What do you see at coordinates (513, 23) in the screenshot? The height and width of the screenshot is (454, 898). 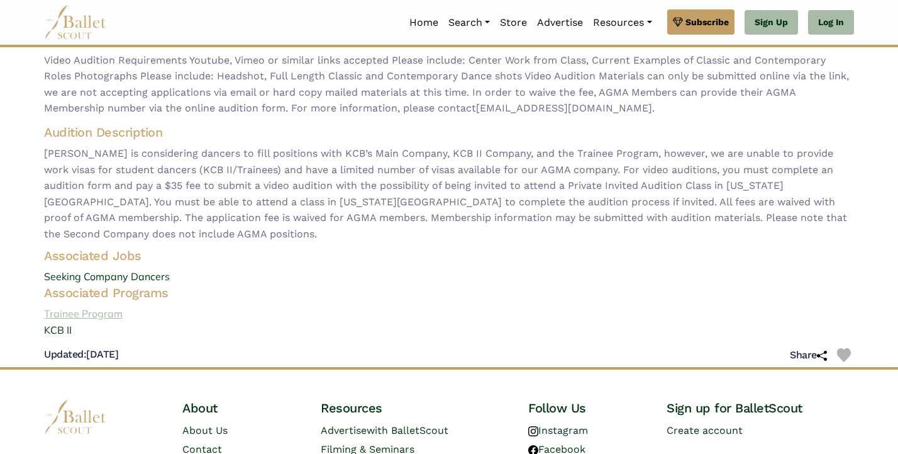 I see `a: Store` at bounding box center [513, 23].